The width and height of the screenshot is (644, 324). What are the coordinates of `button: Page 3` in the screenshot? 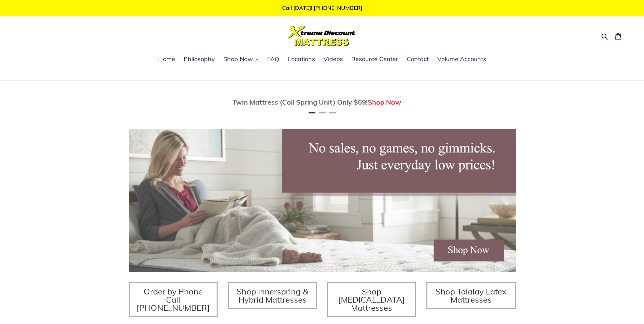 It's located at (332, 112).